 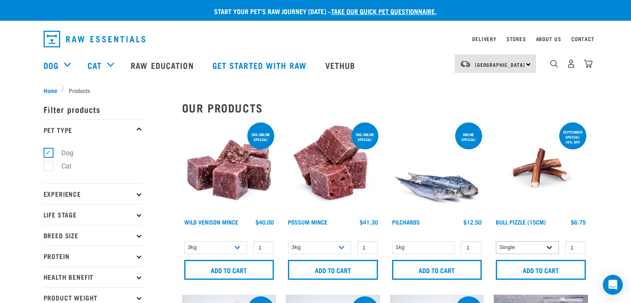 I want to click on label: Cat, so click(x=61, y=166).